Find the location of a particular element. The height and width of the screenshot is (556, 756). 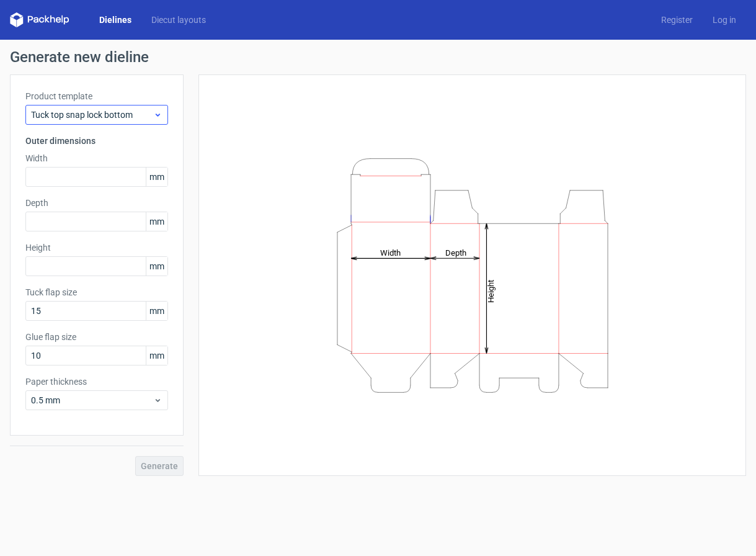

a: Diecut layouts is located at coordinates (179, 20).